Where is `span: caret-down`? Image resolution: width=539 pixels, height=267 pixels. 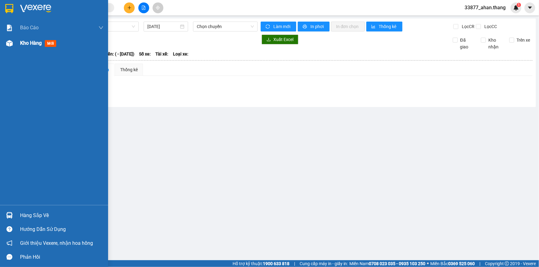
span: caret-down is located at coordinates (530, 8).